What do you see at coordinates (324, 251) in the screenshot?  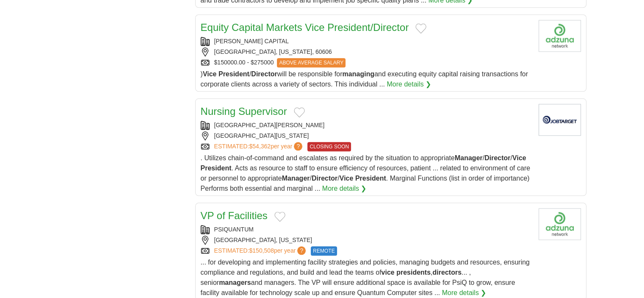 I see `span: REMOTE` at bounding box center [324, 251].